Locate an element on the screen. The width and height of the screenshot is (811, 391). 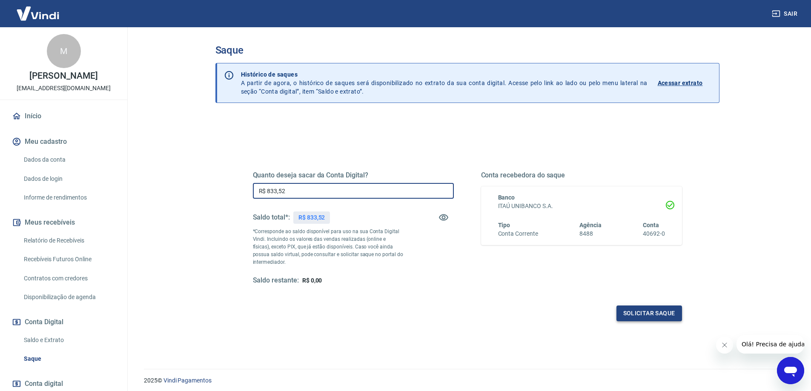
a: Dados da conta is located at coordinates (69, 160).